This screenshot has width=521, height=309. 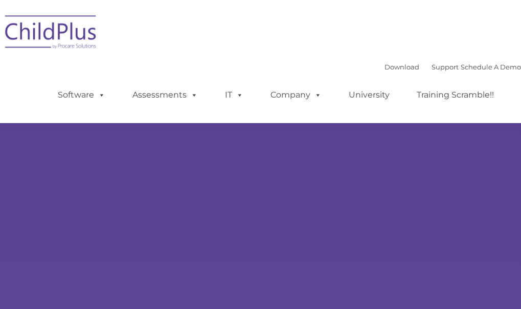 What do you see at coordinates (81, 95) in the screenshot?
I see `a: Software` at bounding box center [81, 95].